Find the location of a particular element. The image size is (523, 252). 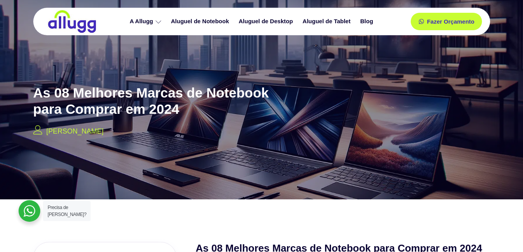

a: Fazer Orçamento is located at coordinates (446, 21).